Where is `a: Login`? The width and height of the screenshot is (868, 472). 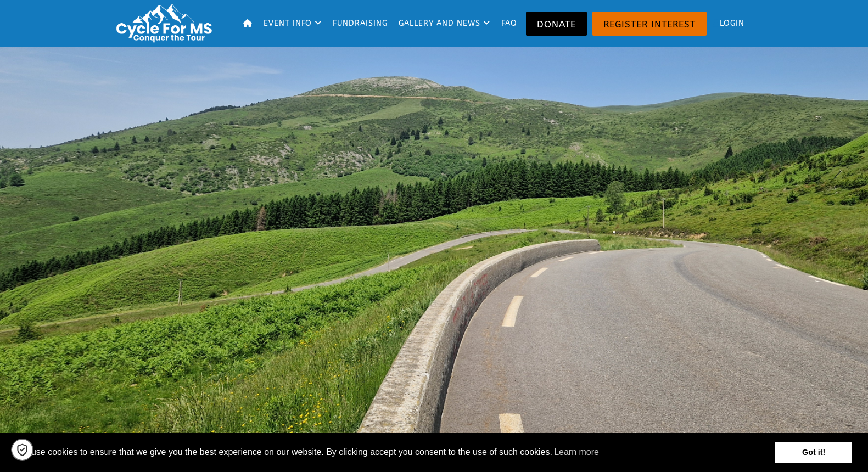 a: Login is located at coordinates (729, 24).